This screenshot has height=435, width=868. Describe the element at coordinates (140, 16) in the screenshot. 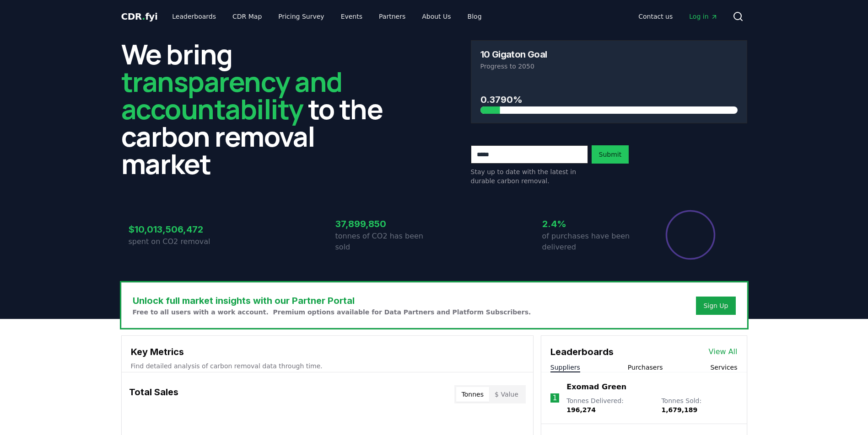

I see `span: CDR fyi` at that location.